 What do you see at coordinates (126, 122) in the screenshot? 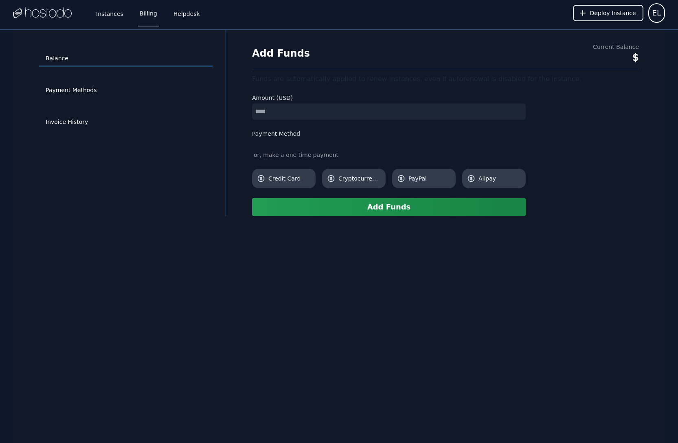
I see `a: Invoice History` at bounding box center [126, 122].